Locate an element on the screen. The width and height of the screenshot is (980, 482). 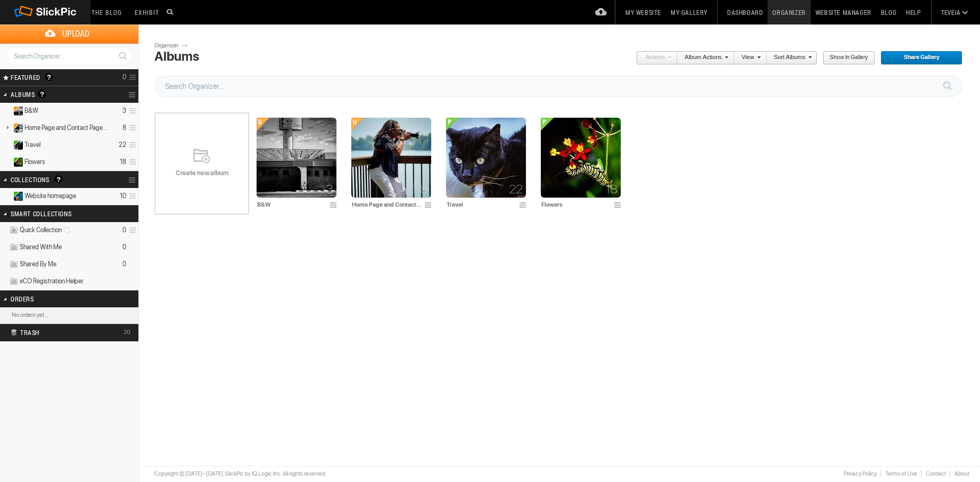
ins: Public Collection is located at coordinates (16, 196).